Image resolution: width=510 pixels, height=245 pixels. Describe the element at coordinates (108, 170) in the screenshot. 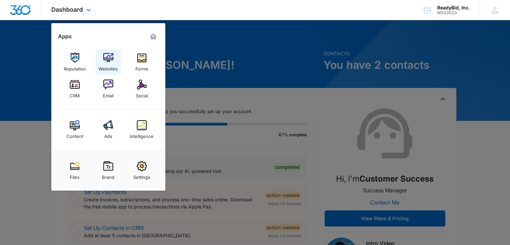

I see `a: Brand` at that location.